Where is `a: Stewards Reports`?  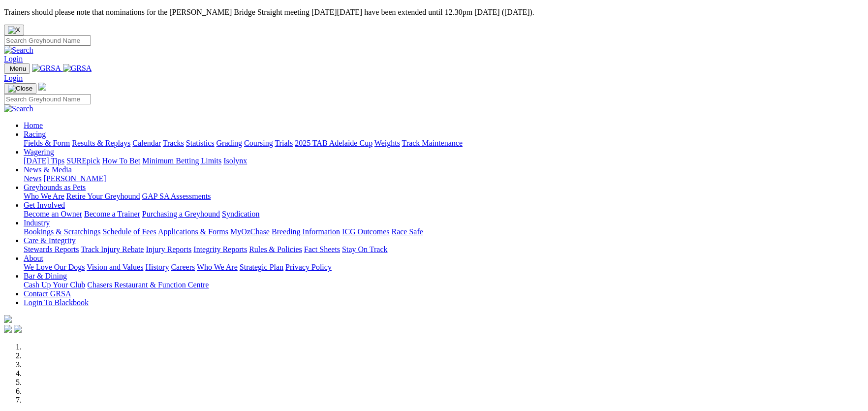
a: Stewards Reports is located at coordinates (51, 249).